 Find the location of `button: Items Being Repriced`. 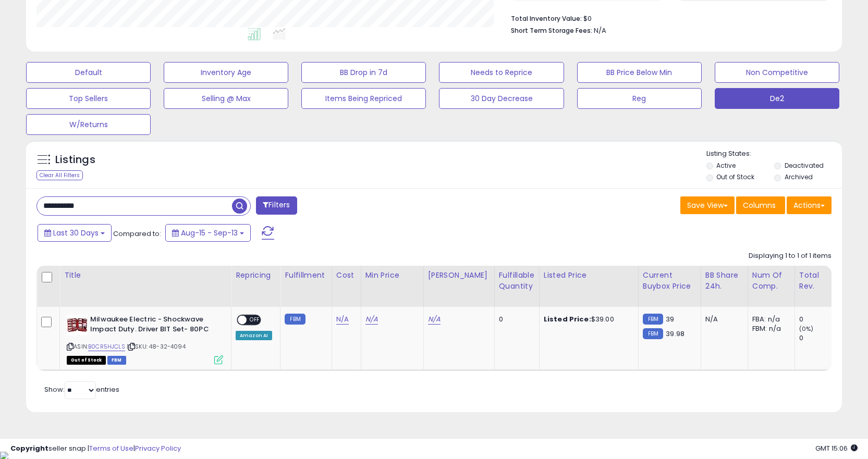

button: Items Being Repriced is located at coordinates (364, 98).